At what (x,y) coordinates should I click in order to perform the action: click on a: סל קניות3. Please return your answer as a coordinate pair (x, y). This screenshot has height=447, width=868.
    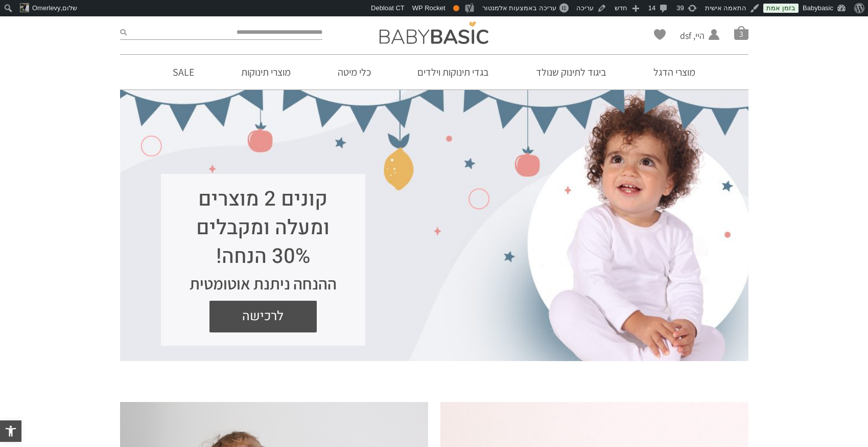
    Looking at the image, I should click on (742, 33).